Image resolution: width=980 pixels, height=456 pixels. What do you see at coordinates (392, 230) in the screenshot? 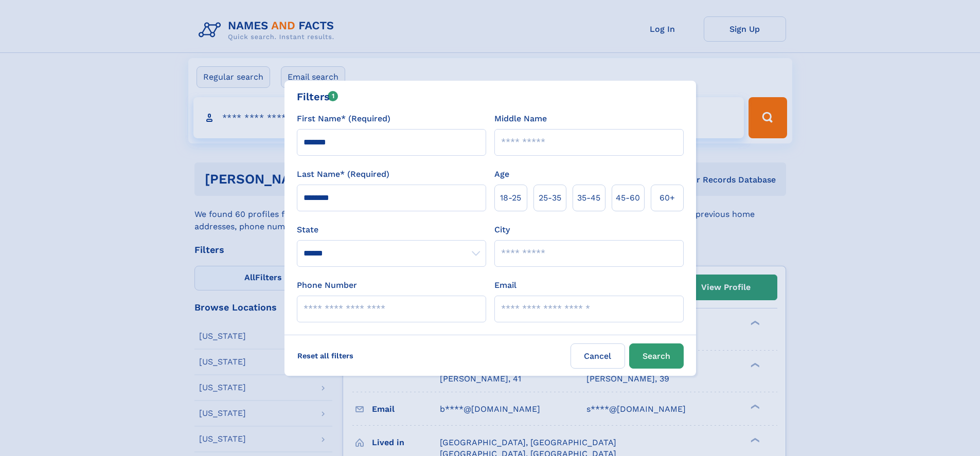
I see `label: State` at bounding box center [392, 230].